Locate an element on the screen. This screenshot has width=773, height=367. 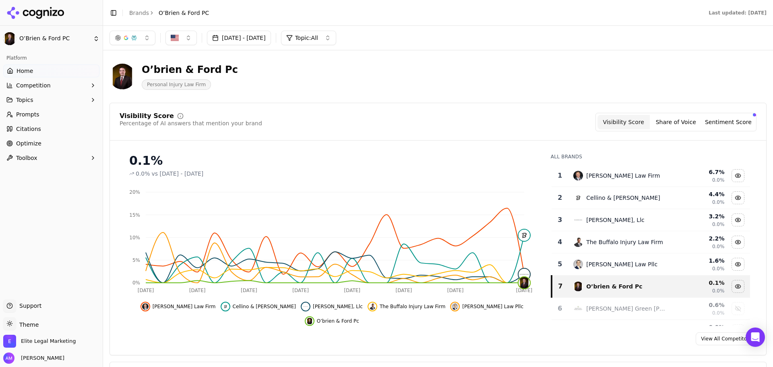
div: O’brien & Ford Pc is located at coordinates (190, 70).